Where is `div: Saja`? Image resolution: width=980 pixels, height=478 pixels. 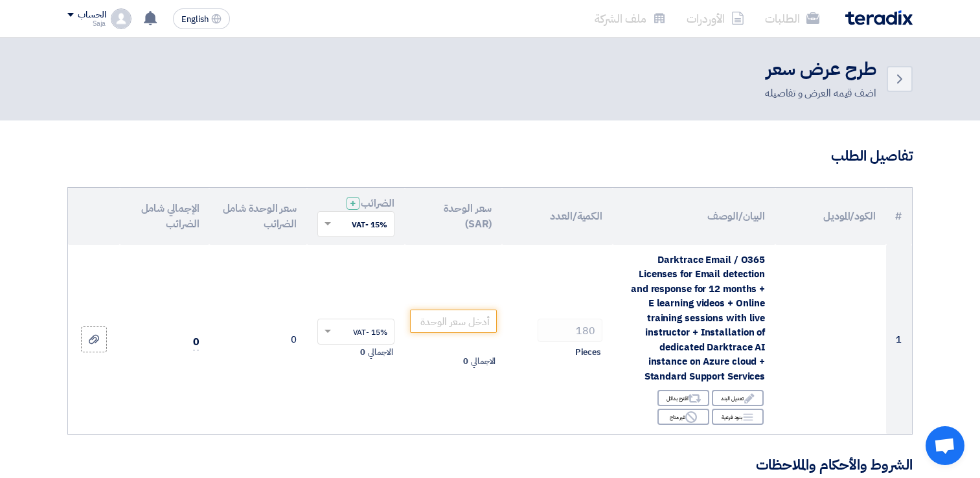 div: Saja is located at coordinates (86, 23).